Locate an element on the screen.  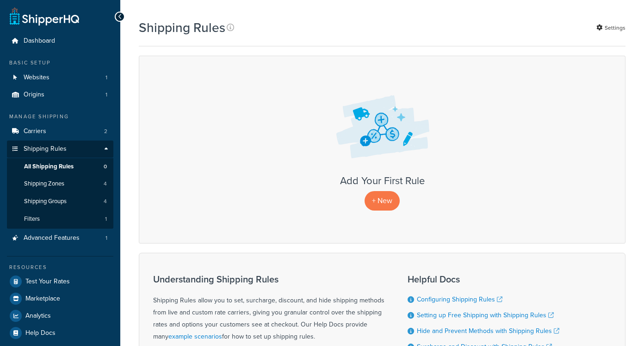
h3: Add Your First Rule is located at coordinates (382, 181).